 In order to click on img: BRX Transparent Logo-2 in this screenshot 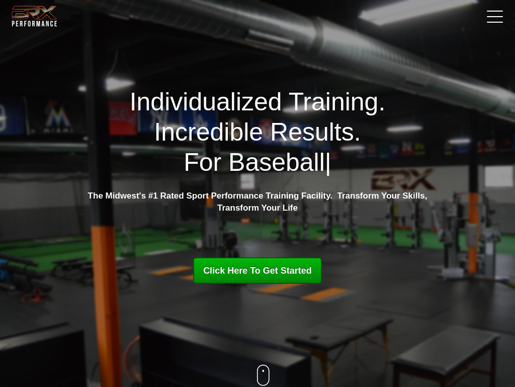, I will do `click(34, 16)`.